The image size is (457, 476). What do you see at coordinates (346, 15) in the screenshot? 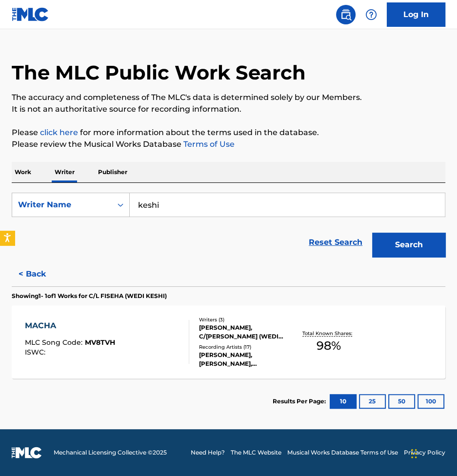
I see `a: Public Search` at bounding box center [346, 15].